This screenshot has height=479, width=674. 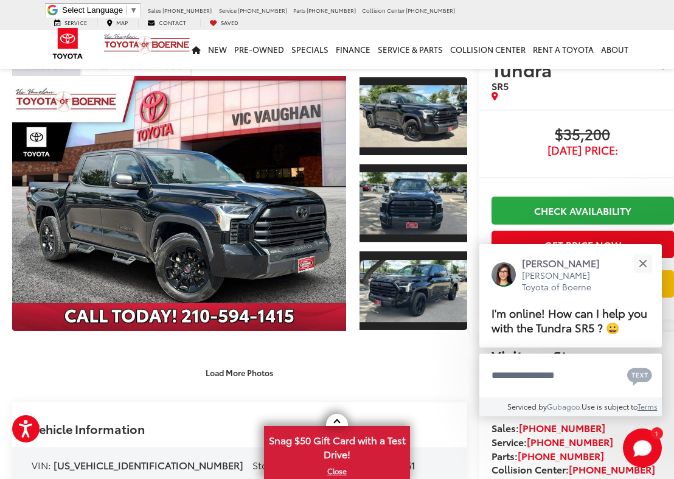 What do you see at coordinates (488, 49) in the screenshot?
I see `a: Collision Center` at bounding box center [488, 49].